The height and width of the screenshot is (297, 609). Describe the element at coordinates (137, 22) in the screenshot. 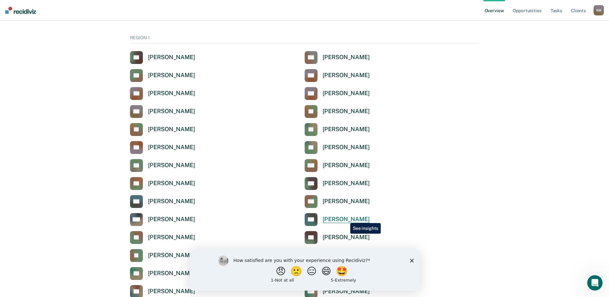

I see `button: 4` at that location.